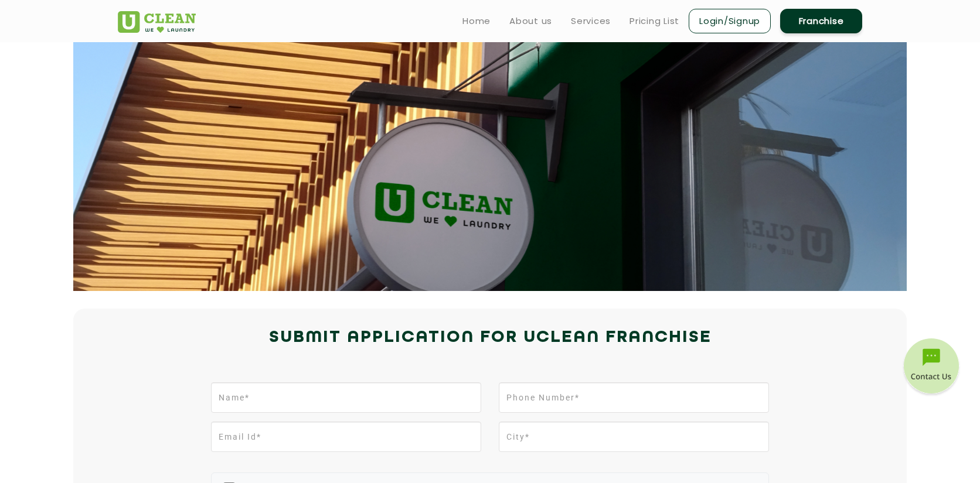  I want to click on h2: Submit Application for UCLEAN FRANCHISE, so click(490, 338).